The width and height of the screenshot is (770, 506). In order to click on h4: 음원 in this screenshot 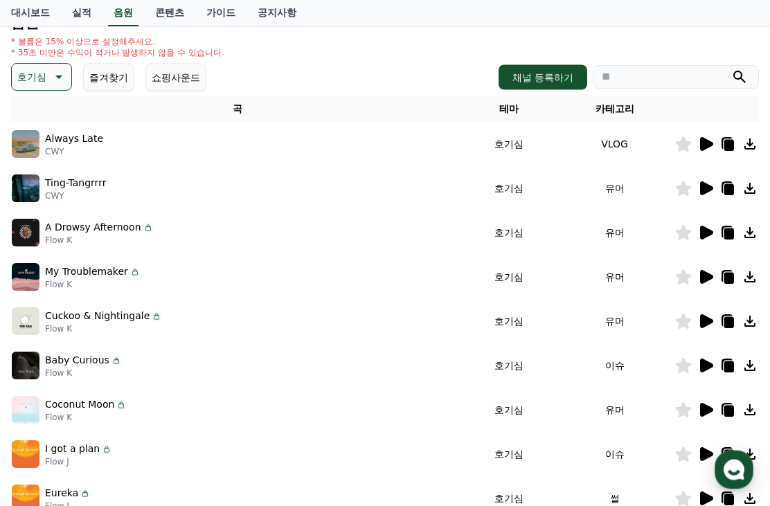, I will do `click(385, 23)`.